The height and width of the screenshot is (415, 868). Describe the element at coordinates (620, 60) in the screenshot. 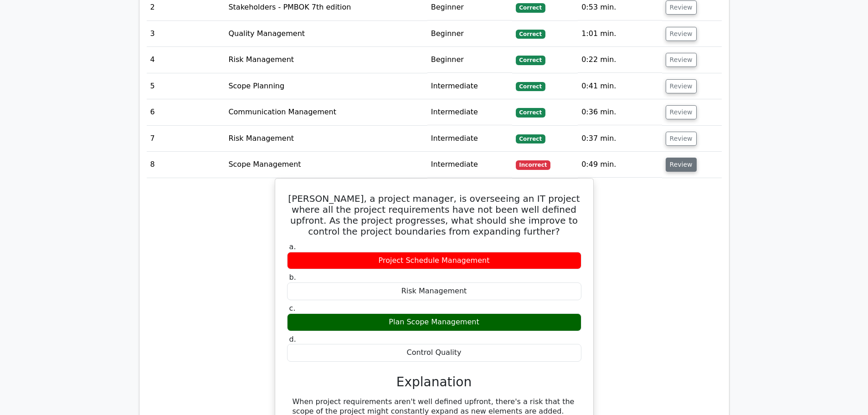

I see `td: 0:22 min.` at that location.